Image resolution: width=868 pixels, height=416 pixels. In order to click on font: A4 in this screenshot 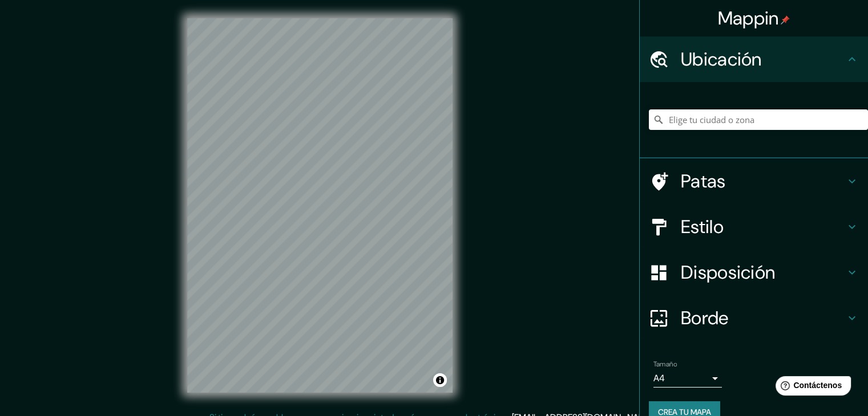, I will do `click(659, 378)`.